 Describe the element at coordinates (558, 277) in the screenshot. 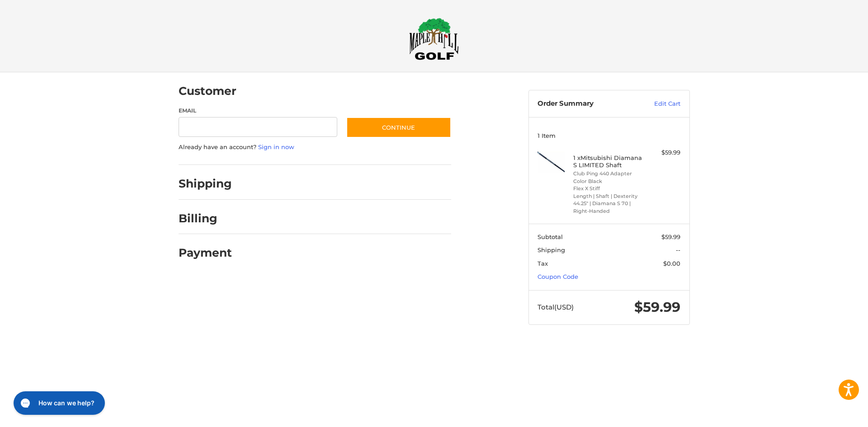

I see `a: Coupon Code` at that location.